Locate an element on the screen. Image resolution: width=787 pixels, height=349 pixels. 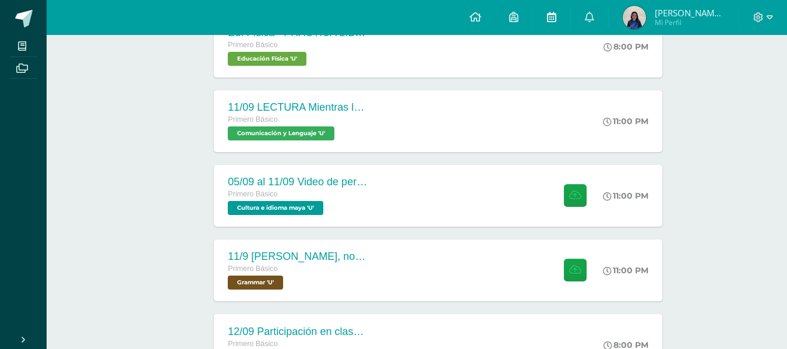
div: 12/09 Participación en clase 🙋‍♂️🙋‍♀️ is located at coordinates (298, 332).